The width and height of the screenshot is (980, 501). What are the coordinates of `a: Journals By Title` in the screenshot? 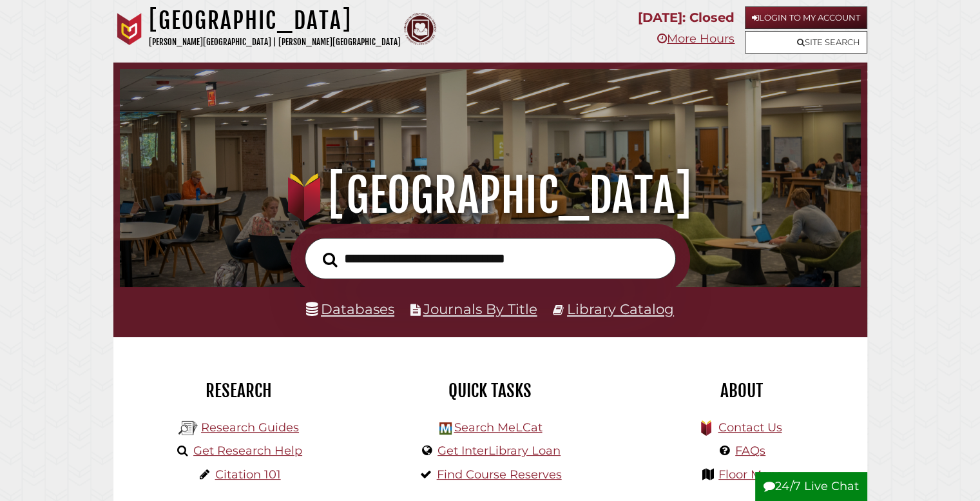 It's located at (480, 309).